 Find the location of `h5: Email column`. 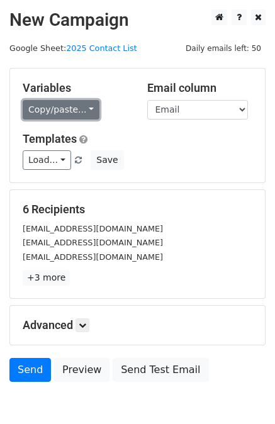

h5: Email column is located at coordinates (200, 88).